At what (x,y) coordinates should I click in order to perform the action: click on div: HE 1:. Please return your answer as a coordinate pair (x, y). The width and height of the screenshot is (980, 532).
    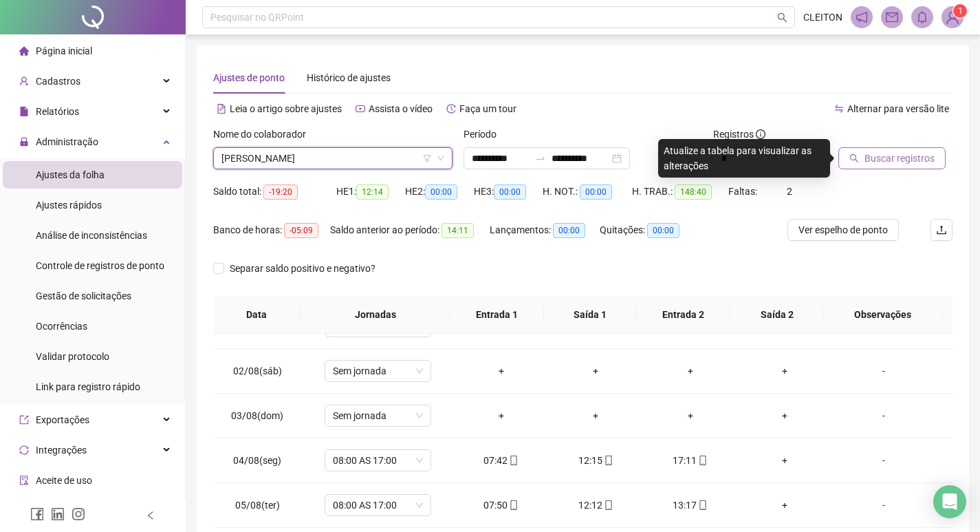
    Looking at the image, I should click on (371, 191).